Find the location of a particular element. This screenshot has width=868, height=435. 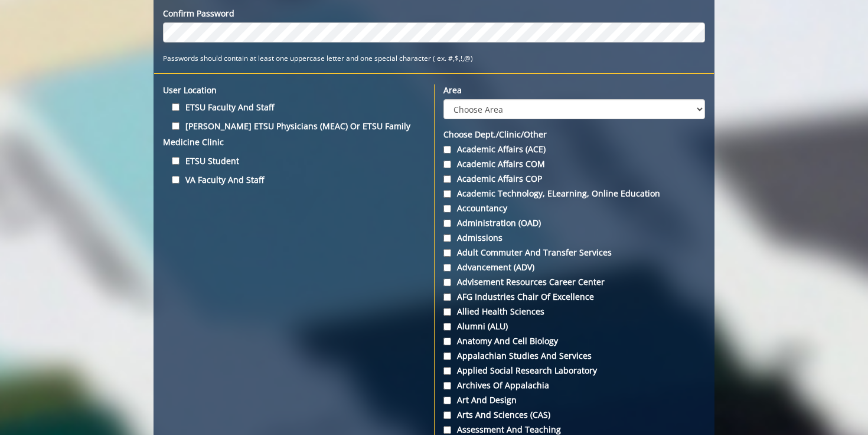

label: Admissions is located at coordinates (574, 238).